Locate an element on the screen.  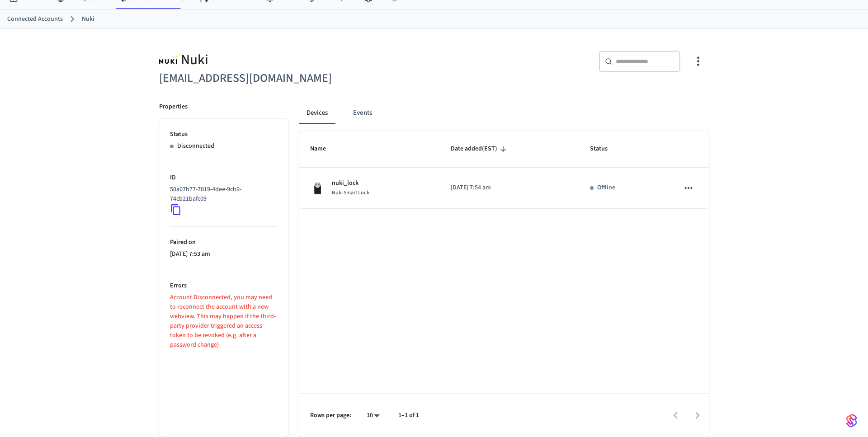
table: sticky table is located at coordinates (504, 170).